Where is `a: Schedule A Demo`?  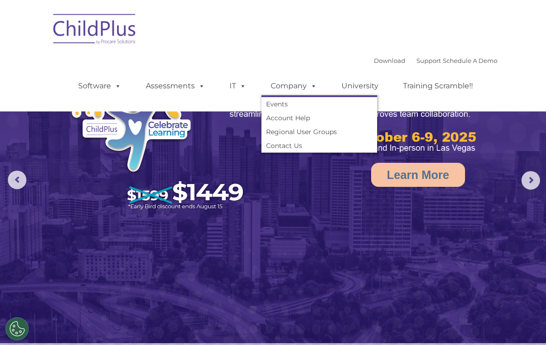 a: Schedule A Demo is located at coordinates (470, 61).